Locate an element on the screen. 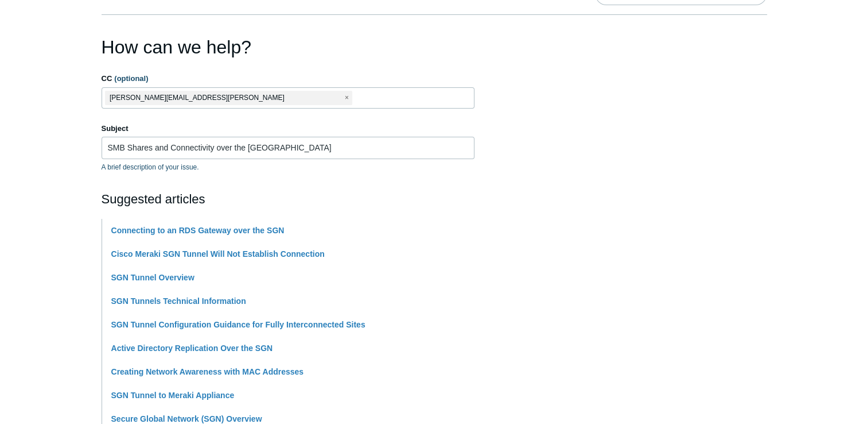  label: Subject is located at coordinates (288, 129).